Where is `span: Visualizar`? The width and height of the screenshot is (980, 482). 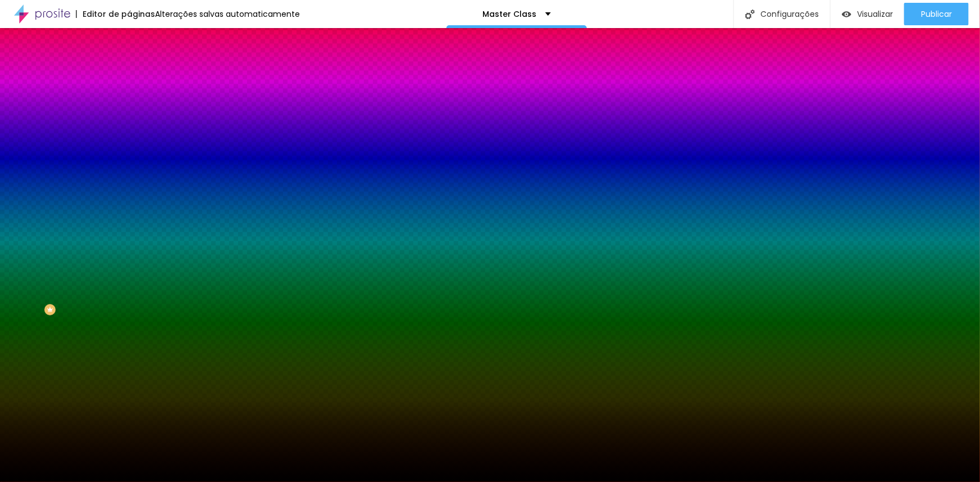
span: Visualizar is located at coordinates (876, 14).